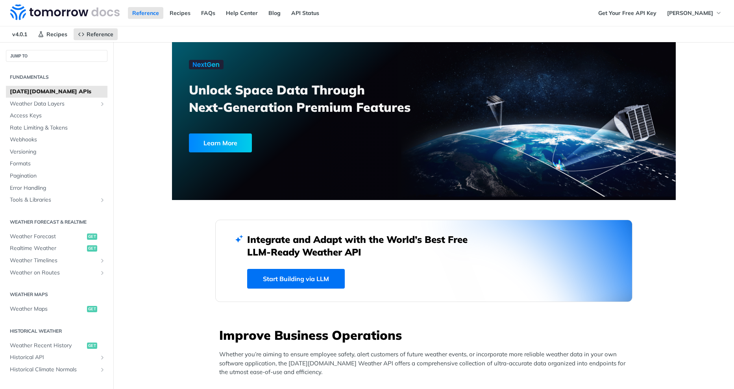 The width and height of the screenshot is (734, 389). I want to click on span: Versioning, so click(57, 152).